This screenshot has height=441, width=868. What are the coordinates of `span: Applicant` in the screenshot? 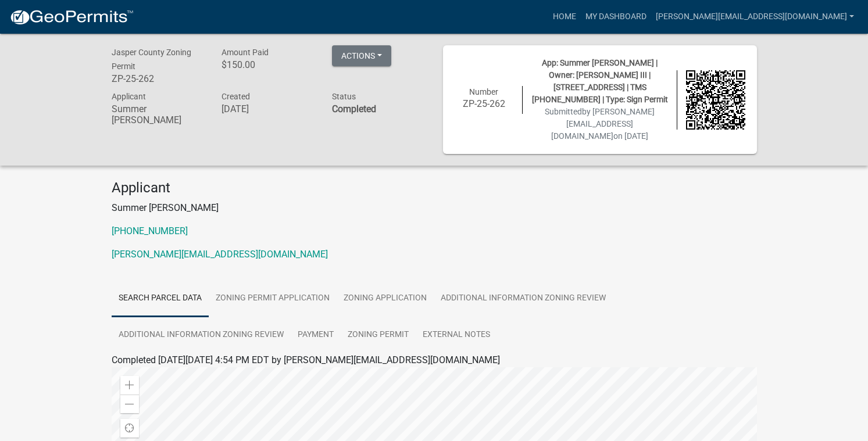 It's located at (128, 97).